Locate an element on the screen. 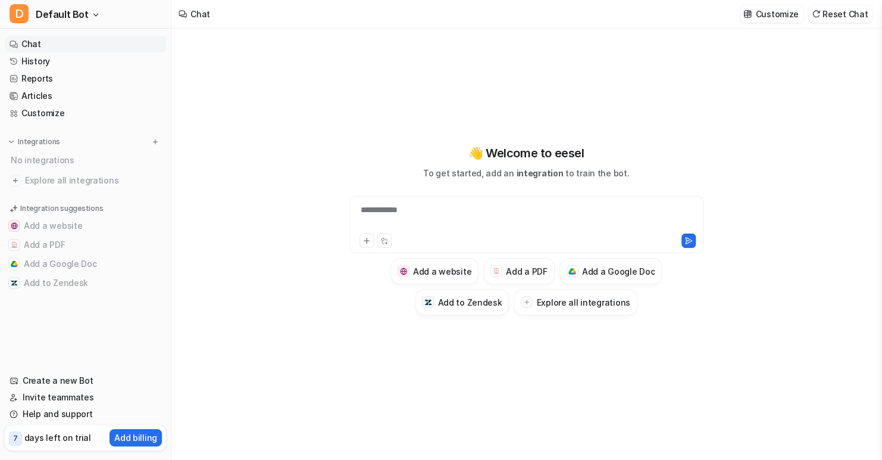 Image resolution: width=882 pixels, height=460 pixels. span: Default Bot is located at coordinates (62, 14).